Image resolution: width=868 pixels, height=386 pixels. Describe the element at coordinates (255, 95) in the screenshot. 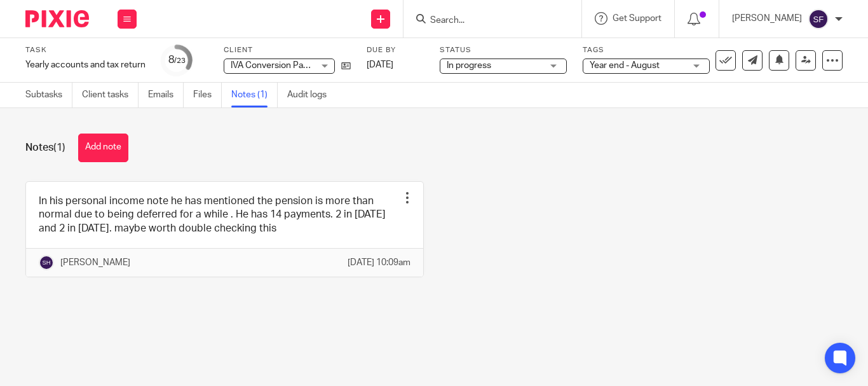

I see `a: Notes (1)` at that location.